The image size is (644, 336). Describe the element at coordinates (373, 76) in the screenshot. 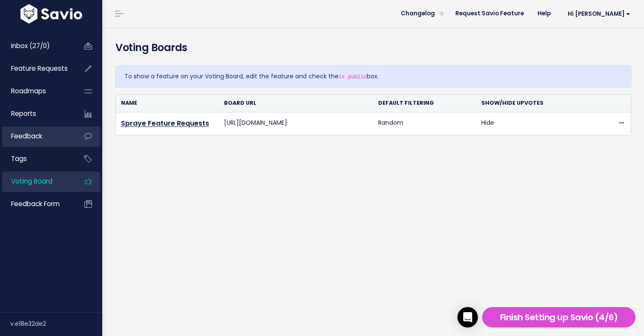

I see `div: To show a feature on your Voting Board, edit the feature and check the box.` at that location.